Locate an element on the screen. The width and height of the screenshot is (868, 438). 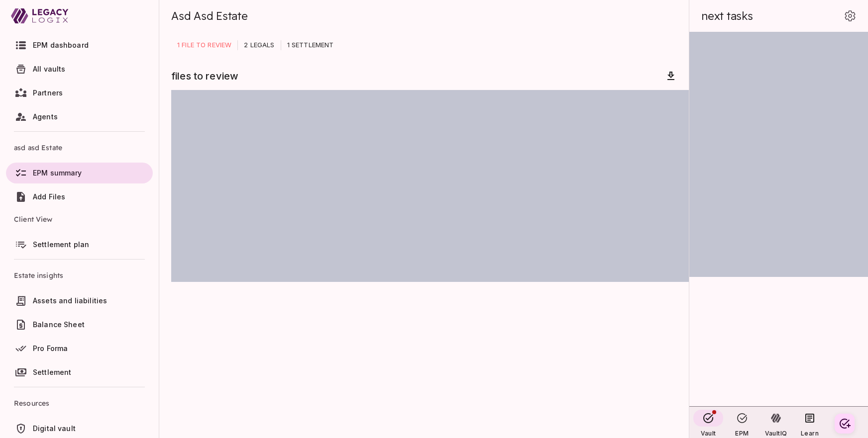
a: Settlement is located at coordinates (79, 372).